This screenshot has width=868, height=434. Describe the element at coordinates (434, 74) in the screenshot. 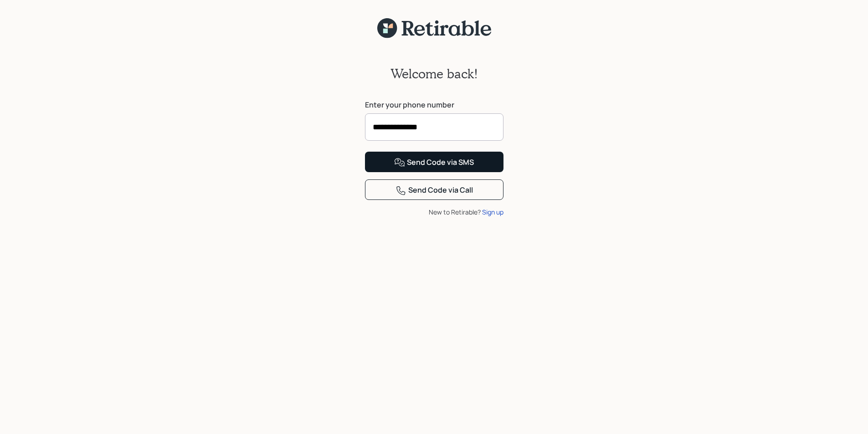

I see `h2: Welcome back!` at that location.